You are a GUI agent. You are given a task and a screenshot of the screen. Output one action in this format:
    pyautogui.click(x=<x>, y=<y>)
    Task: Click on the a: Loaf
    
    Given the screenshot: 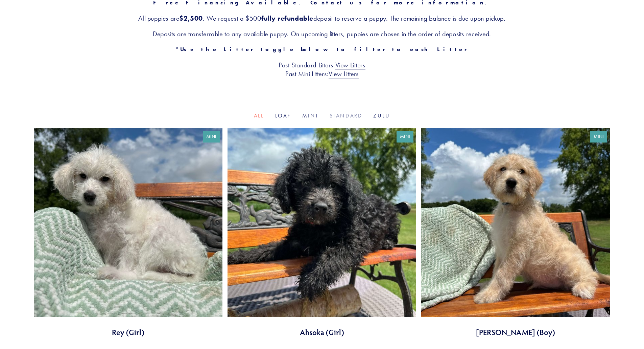 What is the action you would take?
    pyautogui.click(x=283, y=115)
    